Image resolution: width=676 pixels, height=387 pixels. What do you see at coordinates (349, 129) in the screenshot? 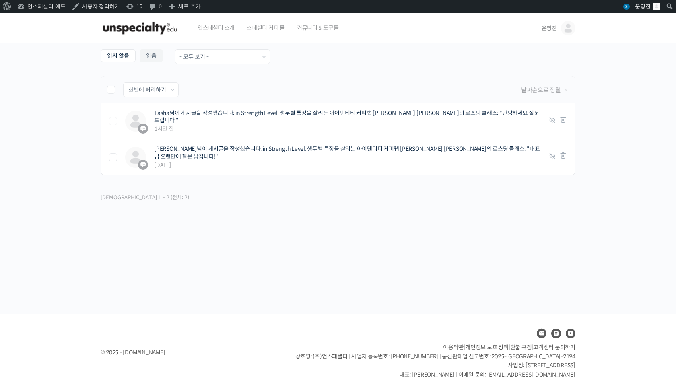
I see `span: 1시간 전` at bounding box center [349, 129].